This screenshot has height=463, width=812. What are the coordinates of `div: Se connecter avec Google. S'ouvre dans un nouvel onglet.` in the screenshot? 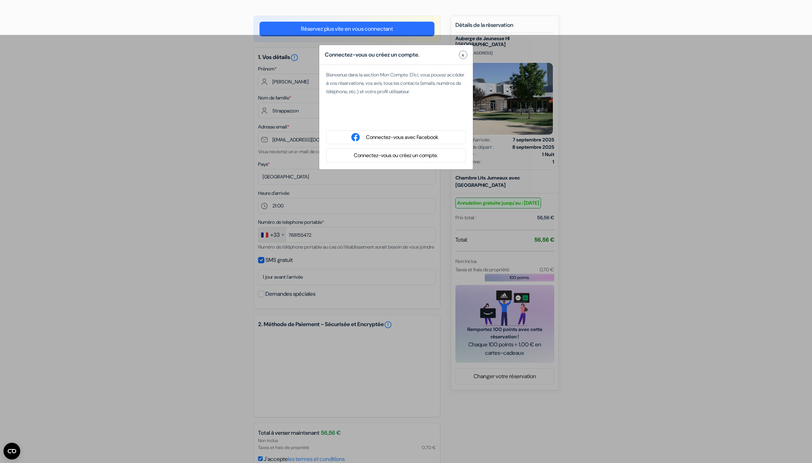 It's located at (396, 119).